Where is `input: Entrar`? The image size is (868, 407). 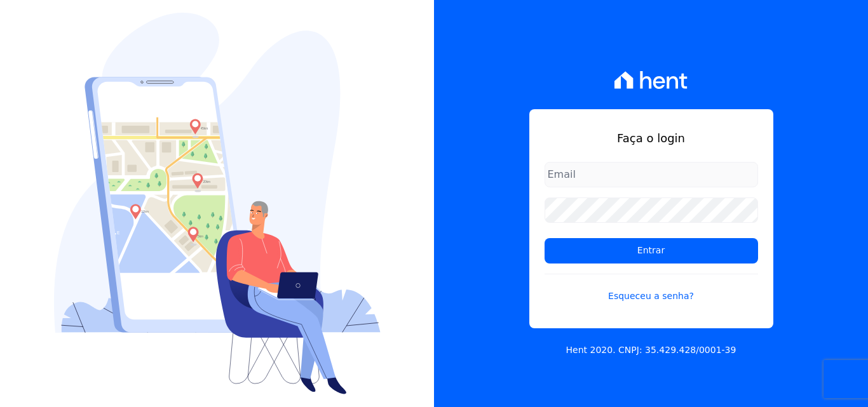
input: Entrar is located at coordinates (651, 251).